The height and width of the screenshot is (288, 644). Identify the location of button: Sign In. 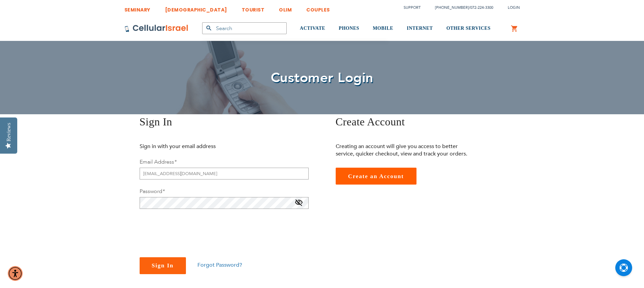
(163, 266).